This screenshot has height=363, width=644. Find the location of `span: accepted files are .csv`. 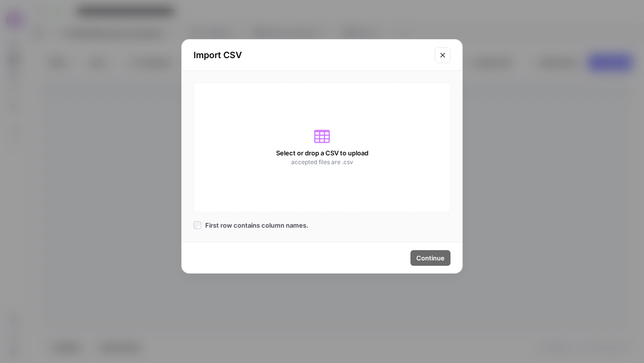

span: accepted files are .csv is located at coordinates (322, 162).